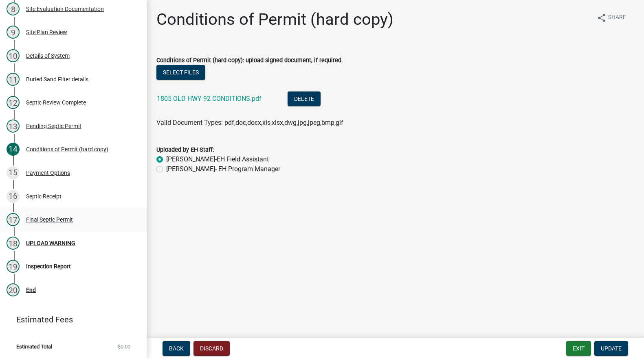 The height and width of the screenshot is (359, 644). What do you see at coordinates (13, 266) in the screenshot?
I see `div: 19` at bounding box center [13, 266].